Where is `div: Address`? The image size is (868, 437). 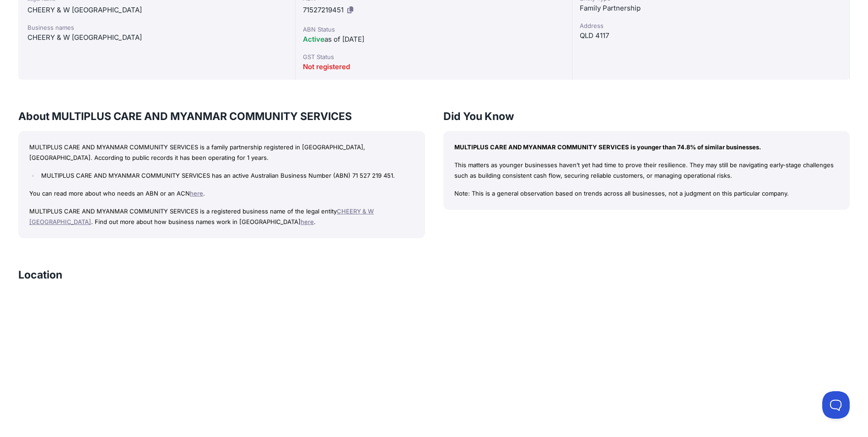
div: Address is located at coordinates (710, 26).